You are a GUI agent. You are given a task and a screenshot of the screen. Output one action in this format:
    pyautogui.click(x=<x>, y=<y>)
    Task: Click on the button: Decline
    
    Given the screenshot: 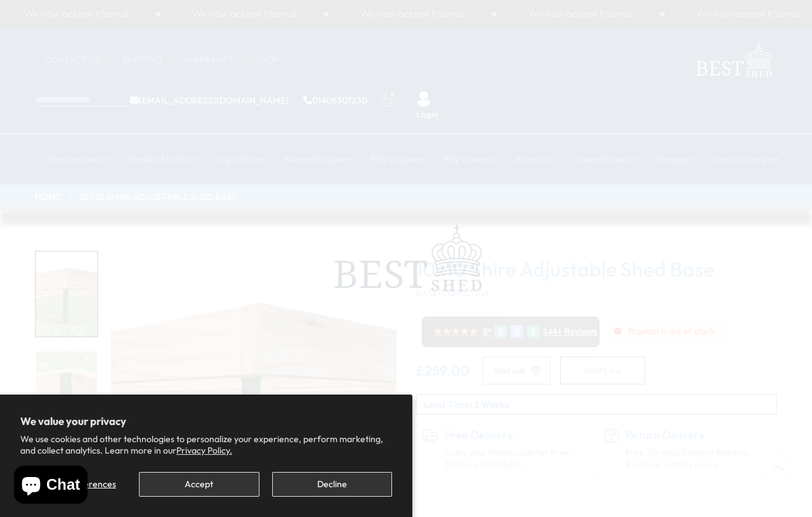 What is the action you would take?
    pyautogui.click(x=332, y=484)
    